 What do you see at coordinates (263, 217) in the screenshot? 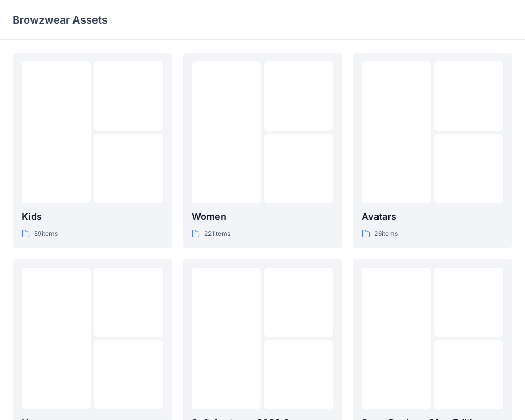
I see `p: Women` at bounding box center [263, 217].